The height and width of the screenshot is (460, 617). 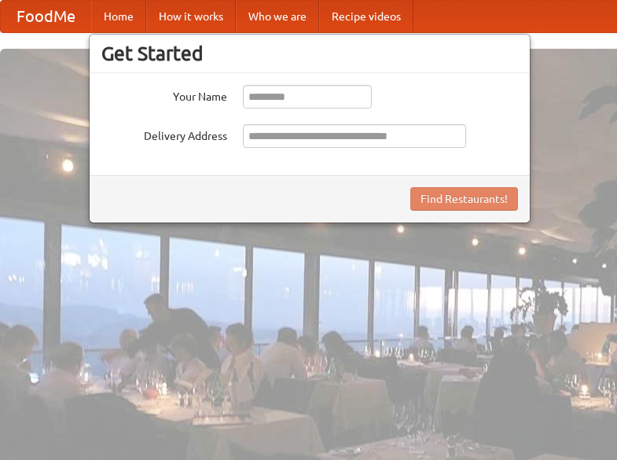 I want to click on a: Who we are, so click(x=278, y=17).